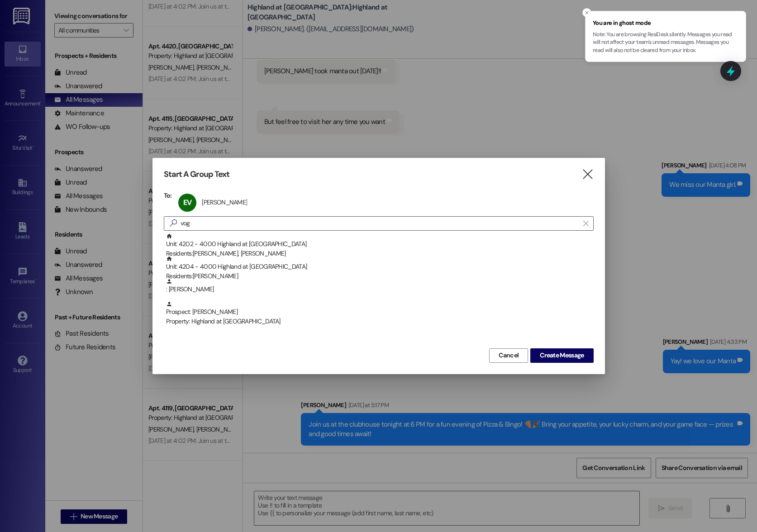  Describe the element at coordinates (587, 12) in the screenshot. I see `button: Close toast` at that location.